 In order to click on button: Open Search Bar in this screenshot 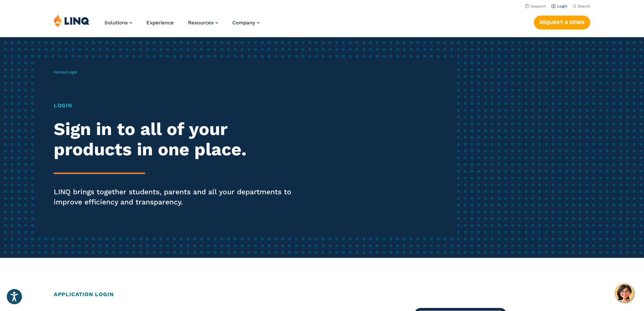, I will do `click(582, 6)`.